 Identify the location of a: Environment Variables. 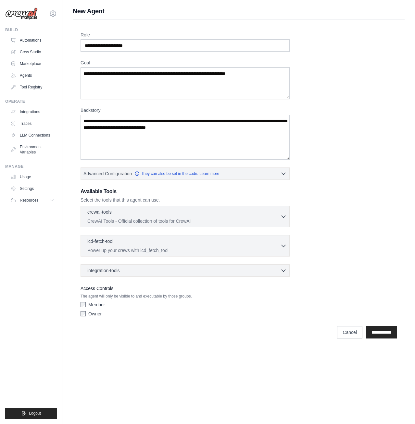
(32, 149).